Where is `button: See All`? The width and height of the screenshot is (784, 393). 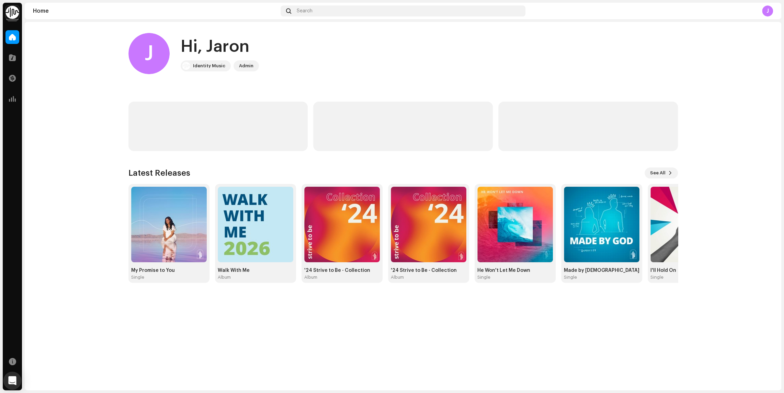
button: See All is located at coordinates (661, 173).